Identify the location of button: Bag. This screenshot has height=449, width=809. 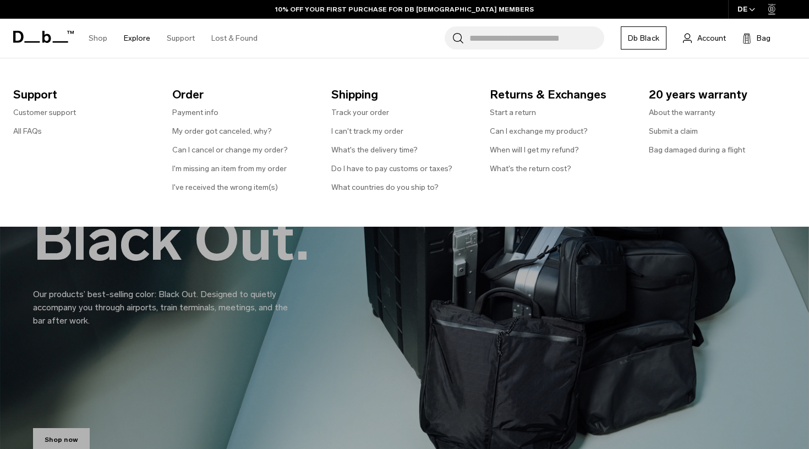
(756, 38).